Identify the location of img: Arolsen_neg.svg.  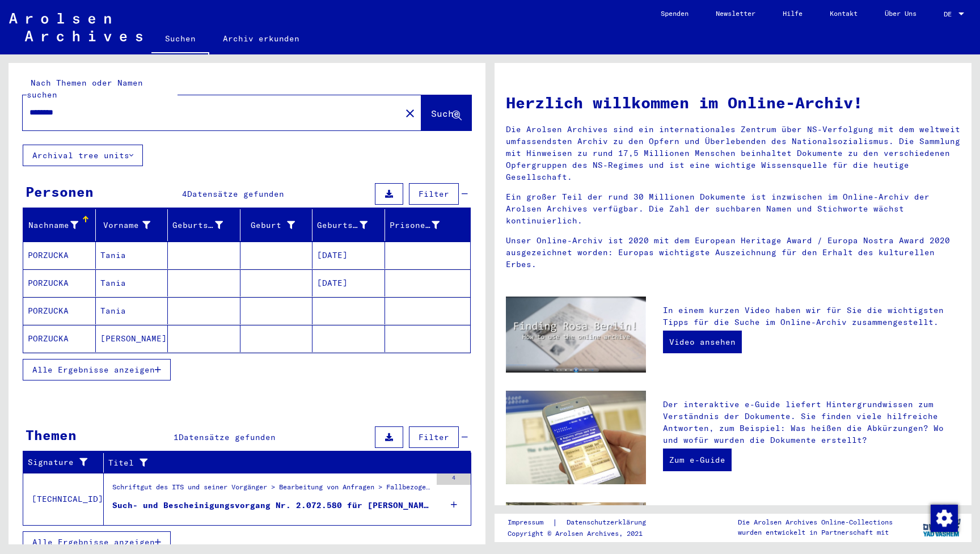
(75, 27).